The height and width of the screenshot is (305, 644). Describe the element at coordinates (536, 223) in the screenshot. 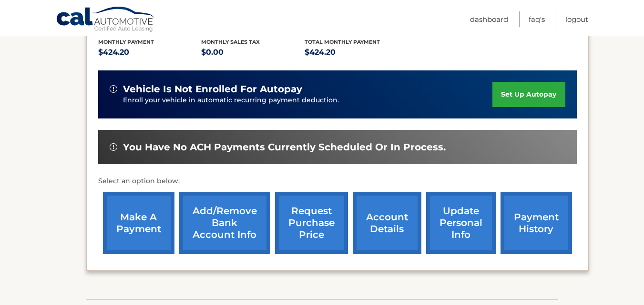

I see `a: payment history` at that location.